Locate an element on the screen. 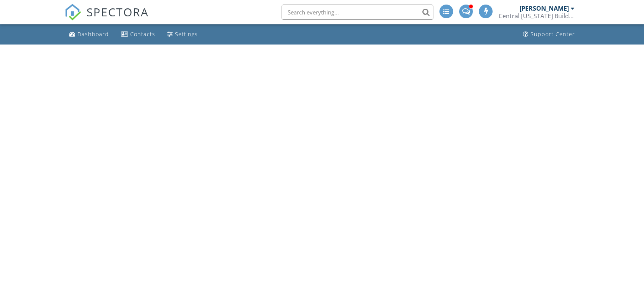 The height and width of the screenshot is (296, 644). input: Search everything... is located at coordinates (358, 12).